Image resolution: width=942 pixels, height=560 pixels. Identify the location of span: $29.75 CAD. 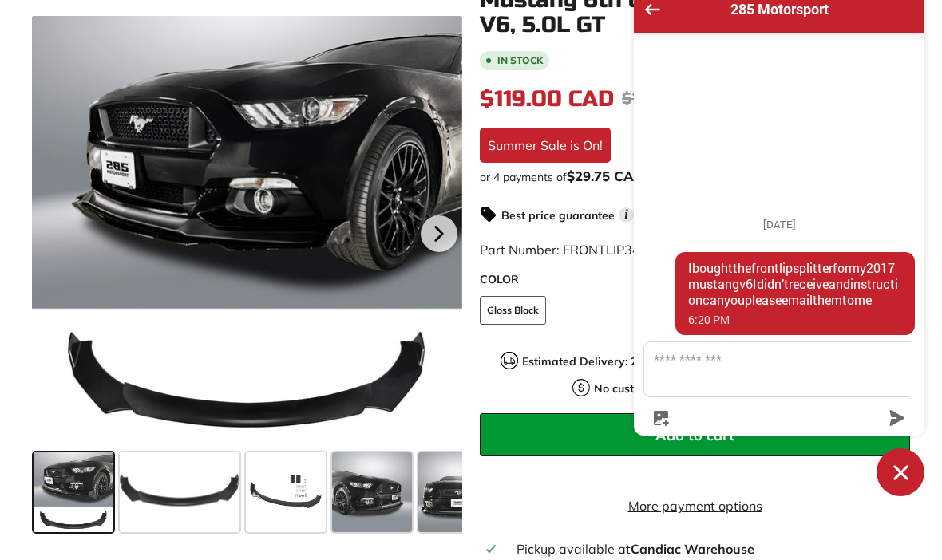
(605, 176).